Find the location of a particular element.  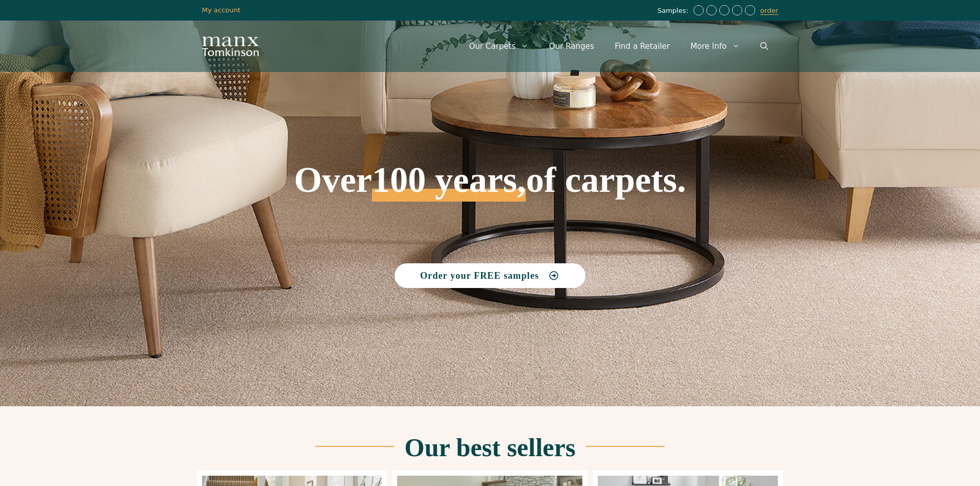

h1: Over of carpets. is located at coordinates (490, 145).